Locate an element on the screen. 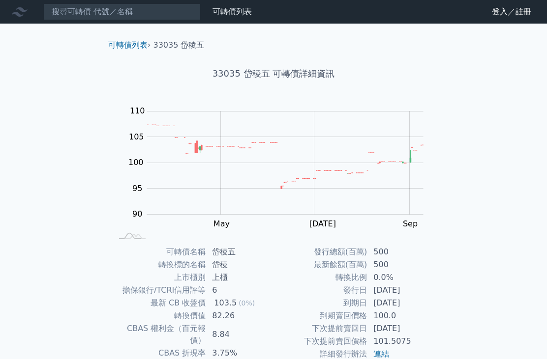  td: 到期日 is located at coordinates (320, 303).